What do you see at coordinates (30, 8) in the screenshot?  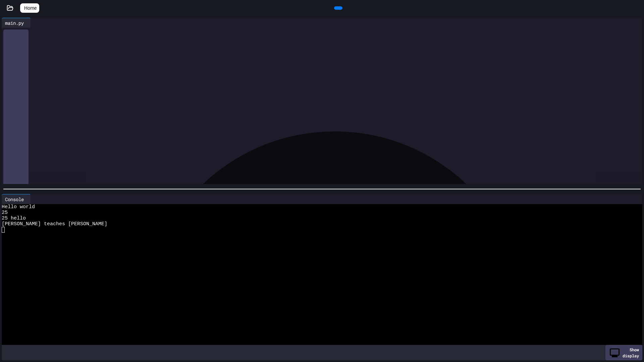 I see `span: Home` at bounding box center [30, 8].